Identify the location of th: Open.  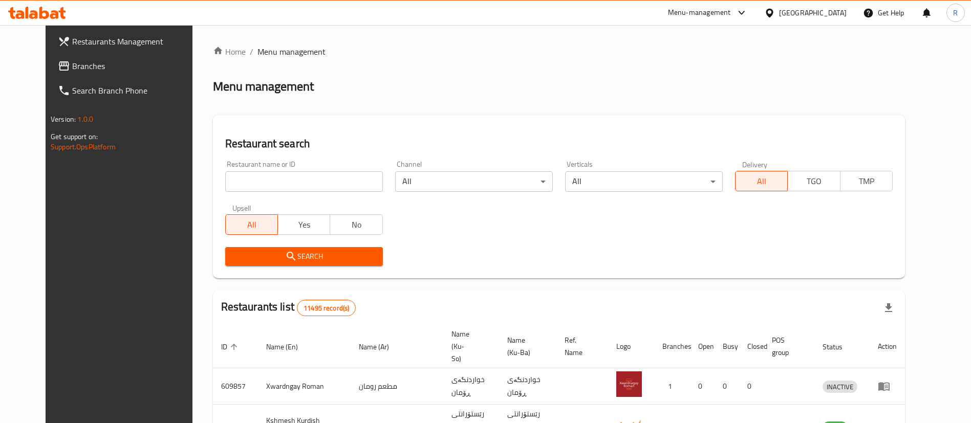
(702, 346).